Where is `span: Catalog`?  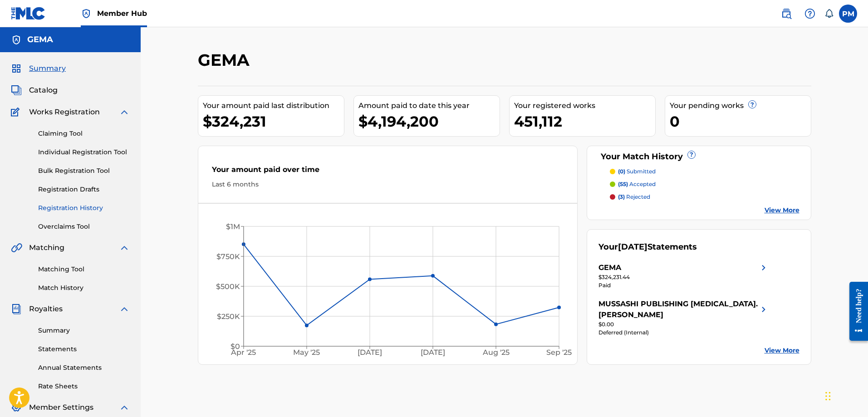
span: Catalog is located at coordinates (43, 90).